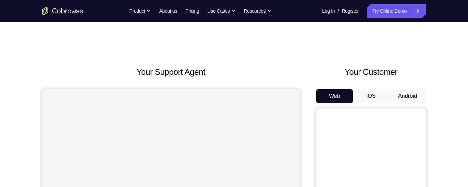 The width and height of the screenshot is (468, 187). Describe the element at coordinates (396, 11) in the screenshot. I see `a: Try Online Demo` at that location.